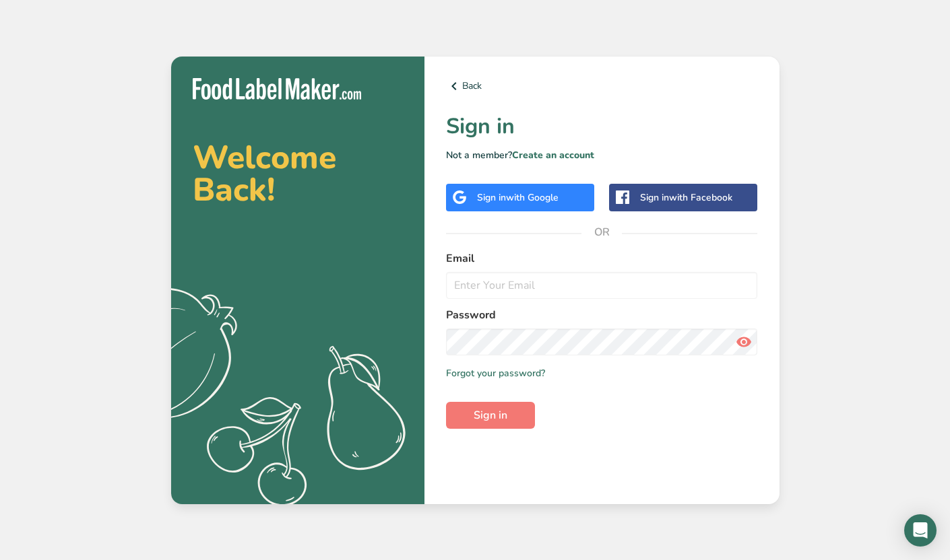 The width and height of the screenshot is (950, 560). What do you see at coordinates (602, 127) in the screenshot?
I see `h1: Sign in` at bounding box center [602, 127].